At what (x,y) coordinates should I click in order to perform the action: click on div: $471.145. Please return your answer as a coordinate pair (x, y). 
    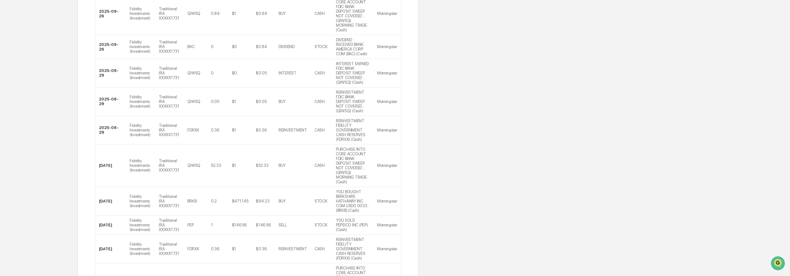
    Looking at the image, I should click on (240, 201).